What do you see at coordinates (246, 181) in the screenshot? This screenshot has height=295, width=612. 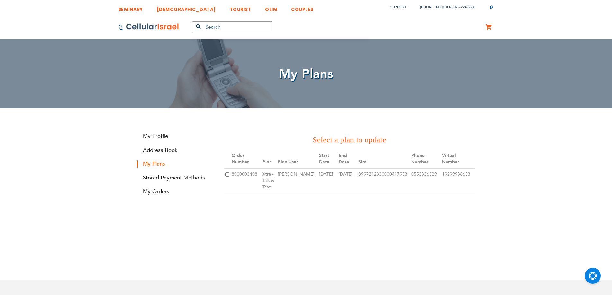 I see `td: 8000003408` at bounding box center [246, 181].